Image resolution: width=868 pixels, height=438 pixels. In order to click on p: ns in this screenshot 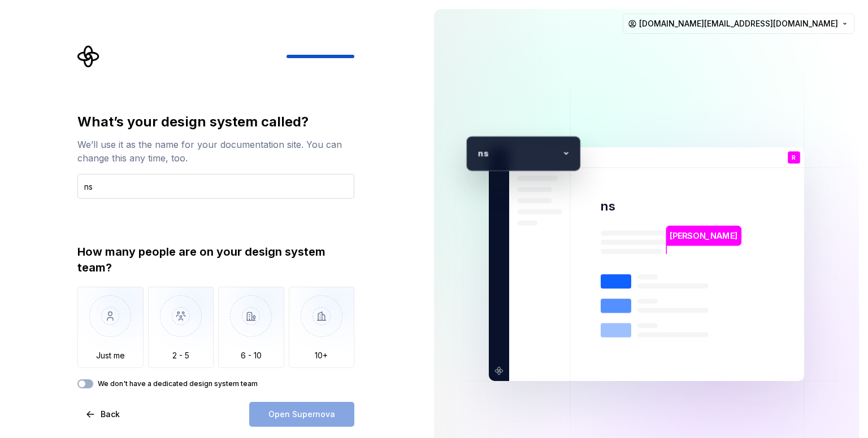, I will do `click(608, 206)`.